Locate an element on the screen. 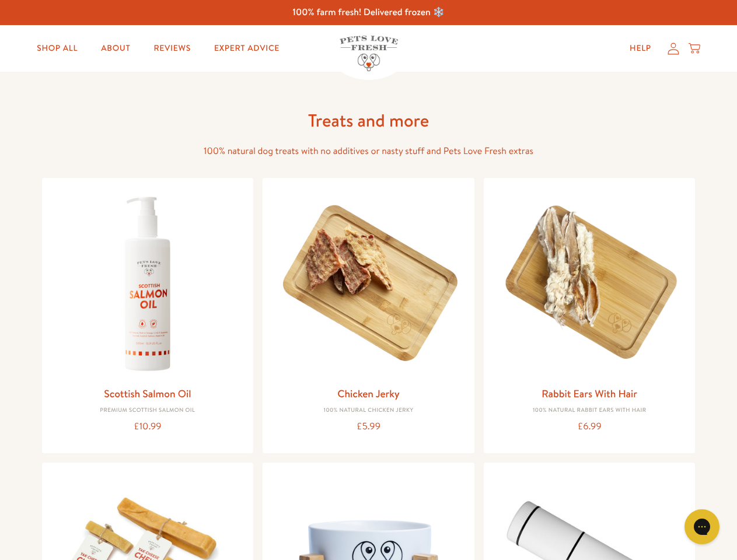 The width and height of the screenshot is (737, 560). span: 100% natural dog treats with no additives or nasty stuff and Pets Love Fresh extras is located at coordinates (368, 151).